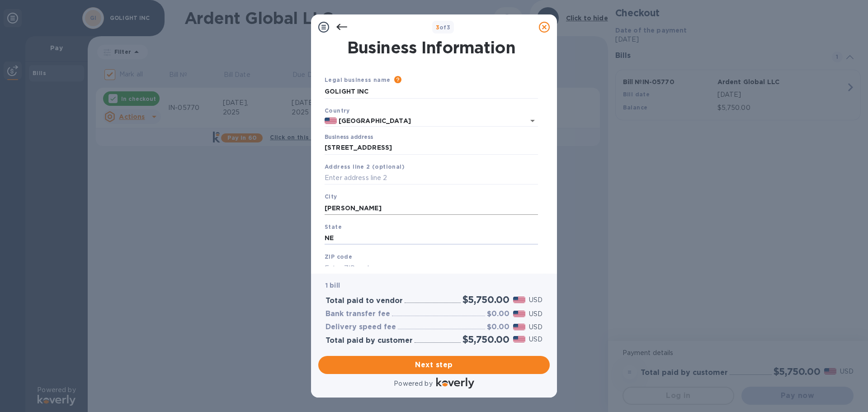 The width and height of the screenshot is (868, 412). Describe the element at coordinates (434, 364) in the screenshot. I see `span: Next step` at that location.